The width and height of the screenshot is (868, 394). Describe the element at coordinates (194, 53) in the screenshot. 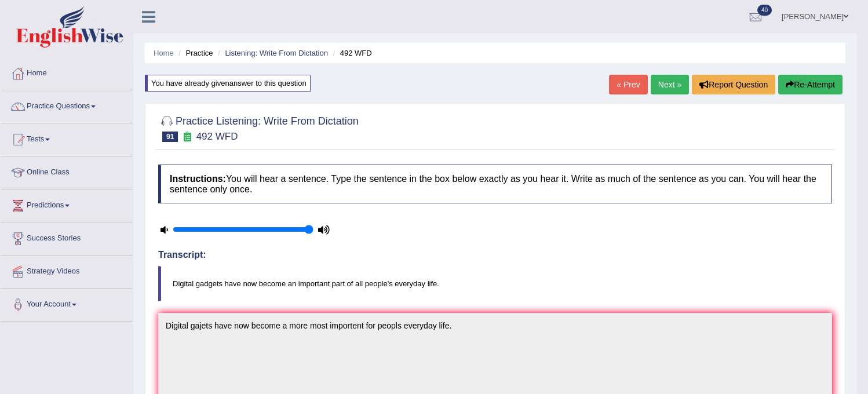

I see `li: Practice` at that location.